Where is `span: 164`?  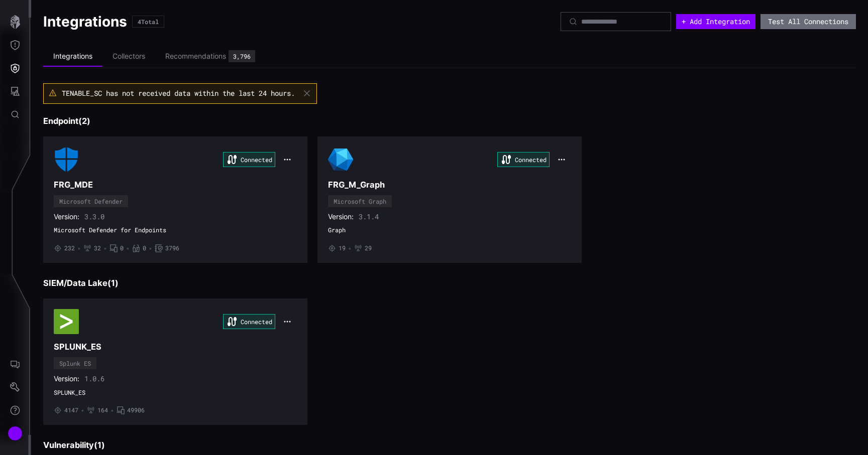 span: 164 is located at coordinates (102, 410).